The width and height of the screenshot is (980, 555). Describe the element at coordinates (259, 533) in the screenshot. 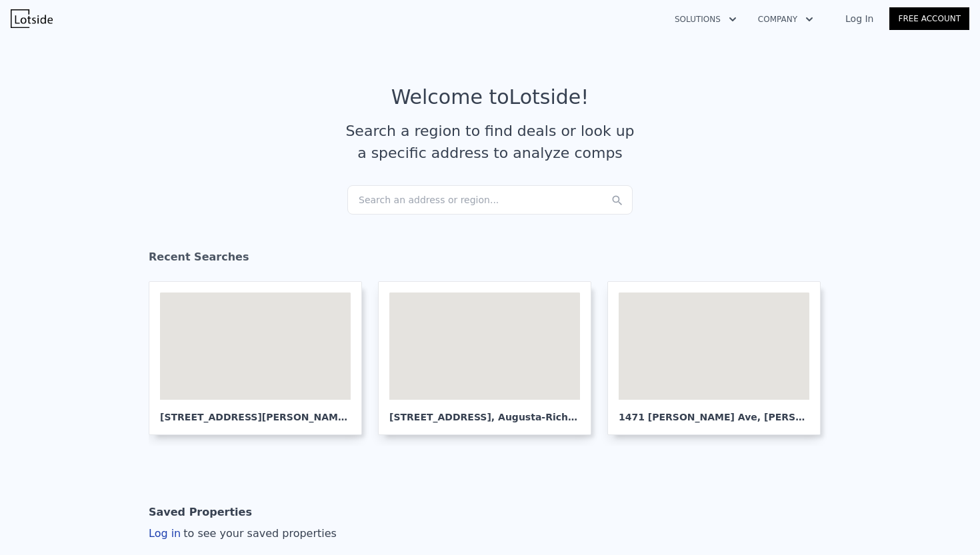

I see `span: to see your saved properties` at that location.